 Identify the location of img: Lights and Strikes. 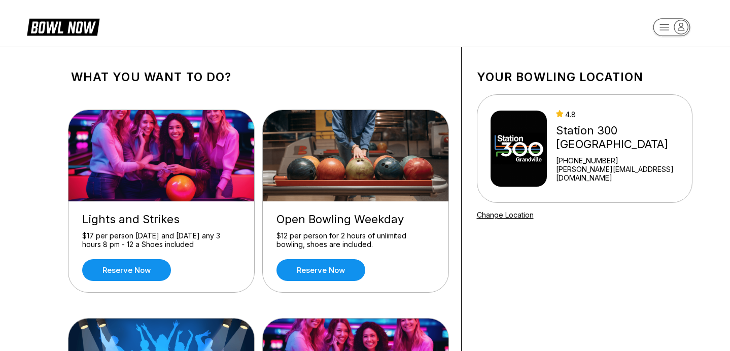
(162, 156).